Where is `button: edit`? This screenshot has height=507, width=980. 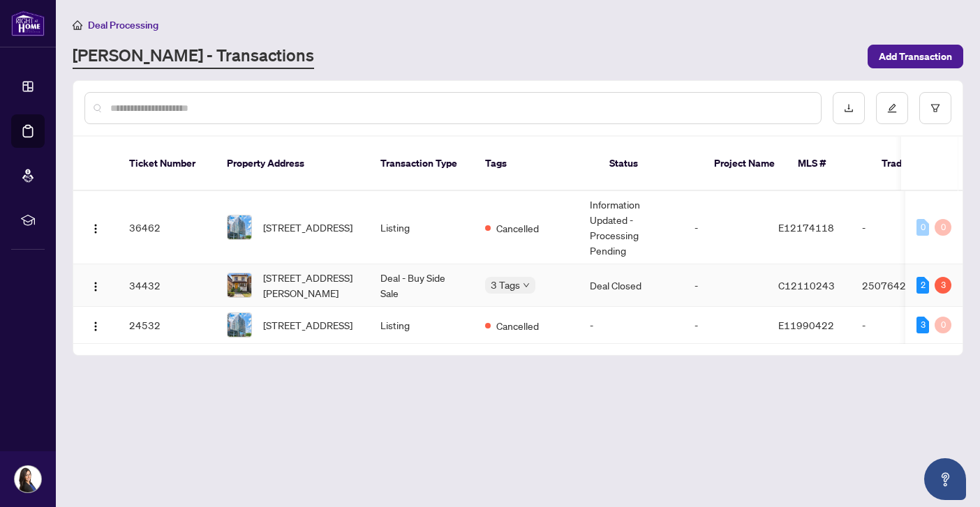 button: edit is located at coordinates (892, 108).